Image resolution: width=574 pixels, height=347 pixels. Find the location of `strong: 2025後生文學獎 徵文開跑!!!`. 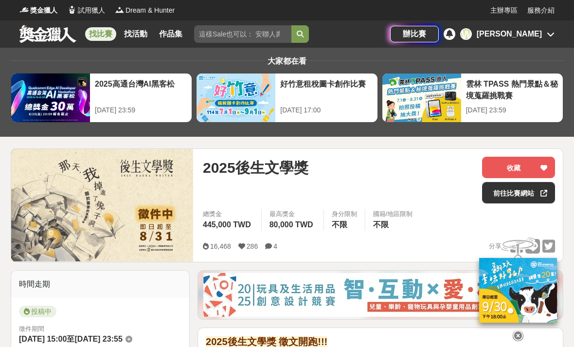

strong: 2025後生文學獎 徵文開跑!!! is located at coordinates (266, 341).